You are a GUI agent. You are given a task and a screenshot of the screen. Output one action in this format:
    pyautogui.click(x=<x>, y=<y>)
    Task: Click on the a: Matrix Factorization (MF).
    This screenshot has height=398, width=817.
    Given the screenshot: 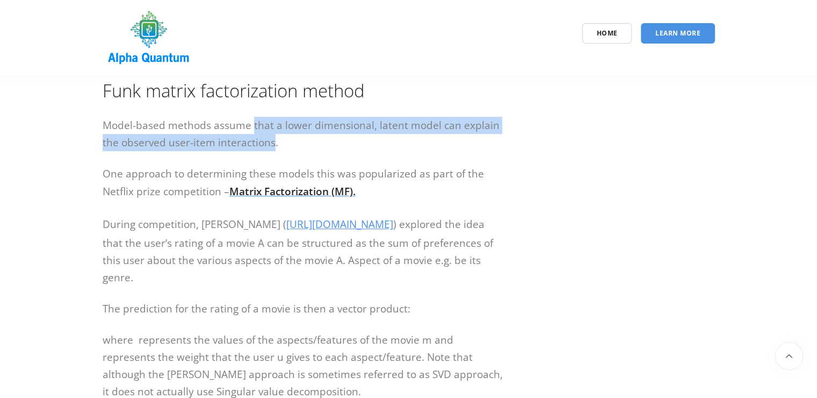 What is the action you would take?
    pyautogui.click(x=292, y=191)
    